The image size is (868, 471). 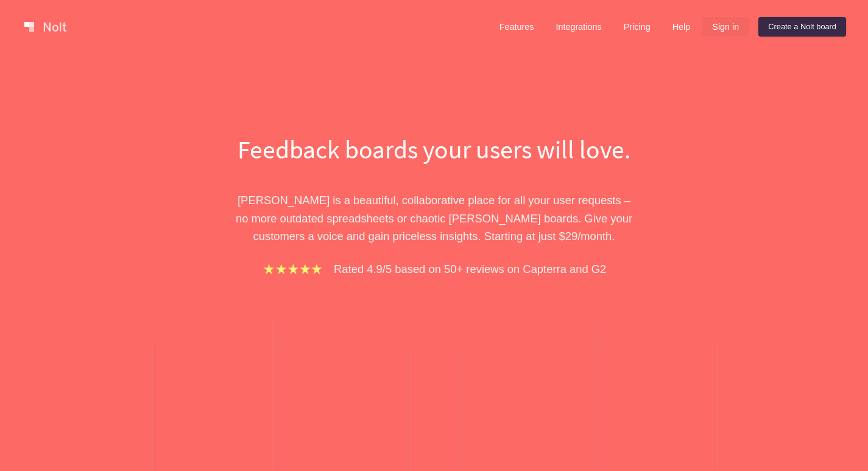 What do you see at coordinates (725, 27) in the screenshot?
I see `a: Sign in` at bounding box center [725, 27].